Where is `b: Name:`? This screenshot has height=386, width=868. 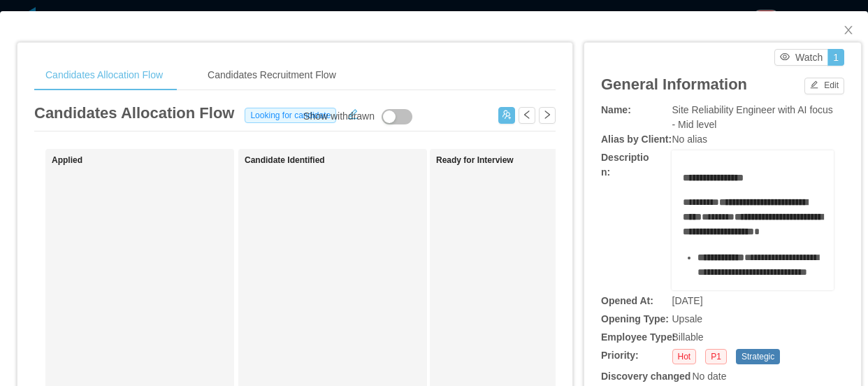 b: Name: is located at coordinates (615, 110).